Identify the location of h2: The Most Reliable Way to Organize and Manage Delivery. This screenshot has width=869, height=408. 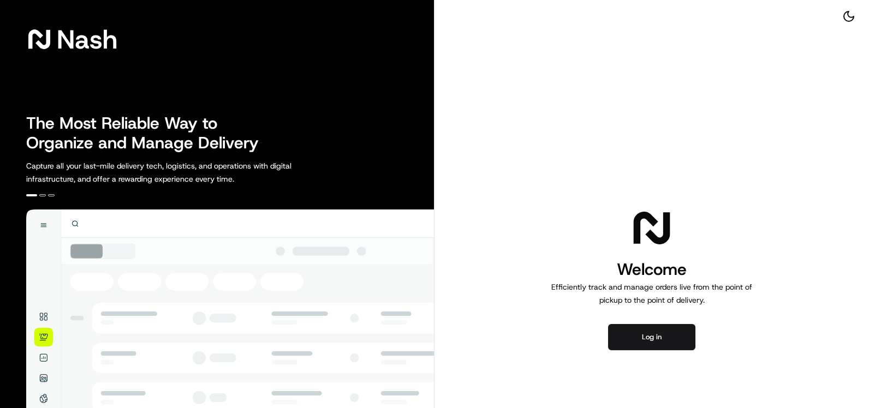
(148, 133).